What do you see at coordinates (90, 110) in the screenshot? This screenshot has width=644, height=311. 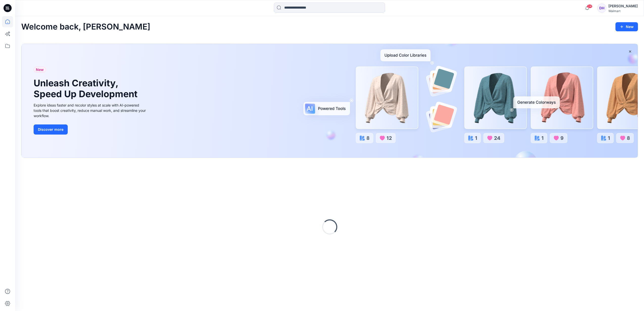 I see `div: Explore ideas faster and recolor styles at scale with AI-powered tools that boost creativity, red...` at bounding box center [90, 110].